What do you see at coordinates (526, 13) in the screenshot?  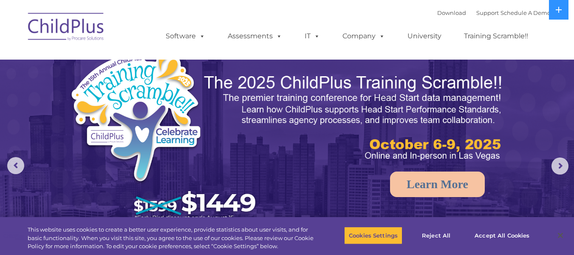 I see `a: Schedule A Demo` at bounding box center [526, 13].